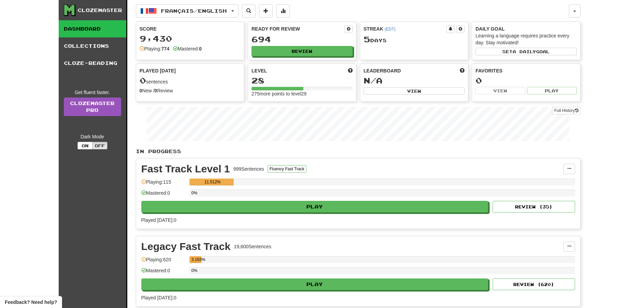 The height and width of the screenshot is (308, 644). Describe the element at coordinates (143, 80) in the screenshot. I see `span: 0` at that location.